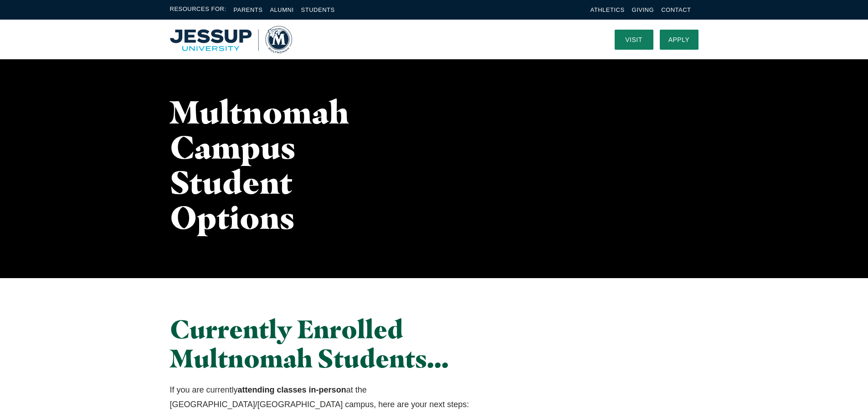 This screenshot has width=868, height=419. What do you see at coordinates (198, 10) in the screenshot?
I see `span: Resources For:` at bounding box center [198, 10].